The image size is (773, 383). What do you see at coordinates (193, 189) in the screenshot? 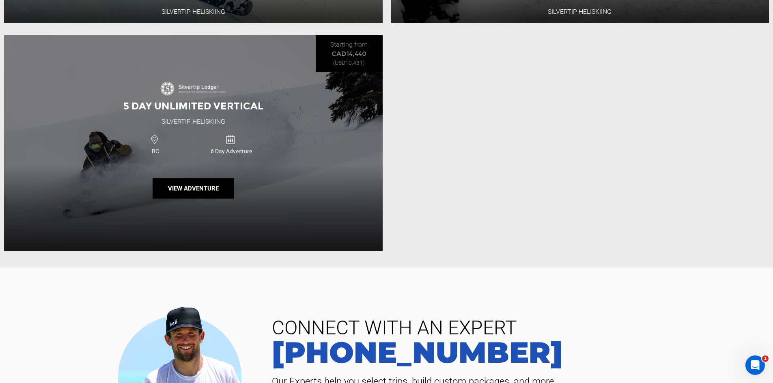
I see `button: View Adventure` at bounding box center [193, 189].